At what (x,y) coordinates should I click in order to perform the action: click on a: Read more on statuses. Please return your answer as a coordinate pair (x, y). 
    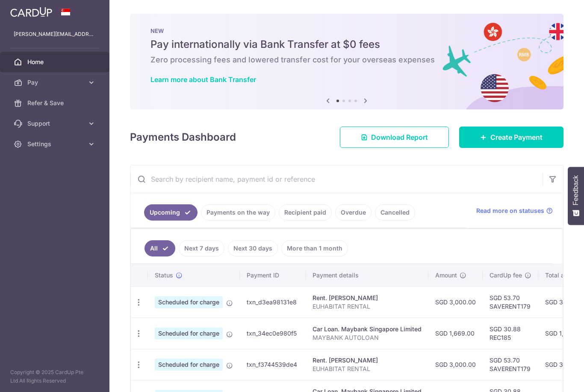
    Looking at the image, I should click on (514, 211).